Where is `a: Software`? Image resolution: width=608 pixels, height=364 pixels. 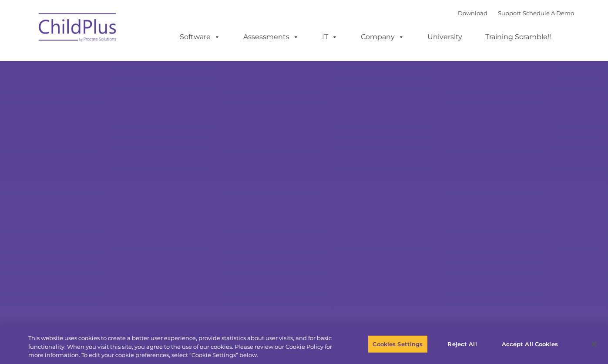
a: Software is located at coordinates (200, 37).